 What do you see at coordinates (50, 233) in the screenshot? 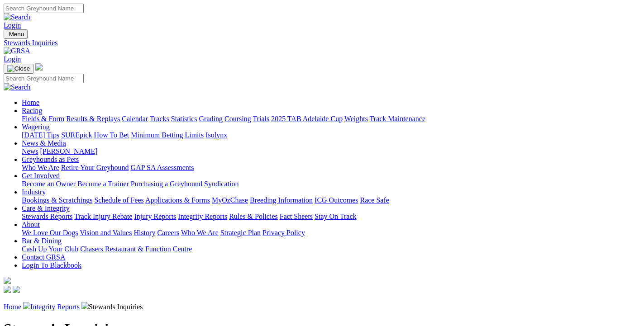
I see `a: We Love Our Dogs` at bounding box center [50, 233].